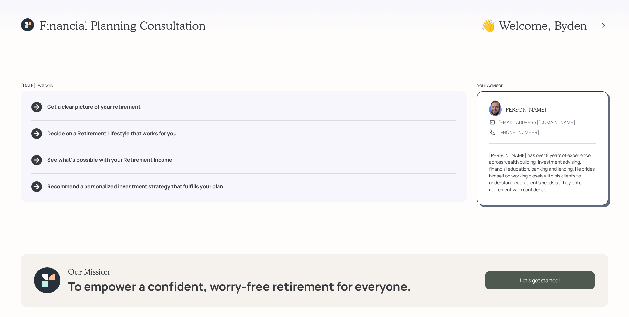 The width and height of the screenshot is (629, 317). Describe the element at coordinates (94, 107) in the screenshot. I see `h5: Get a clear picture of your retirement` at that location.